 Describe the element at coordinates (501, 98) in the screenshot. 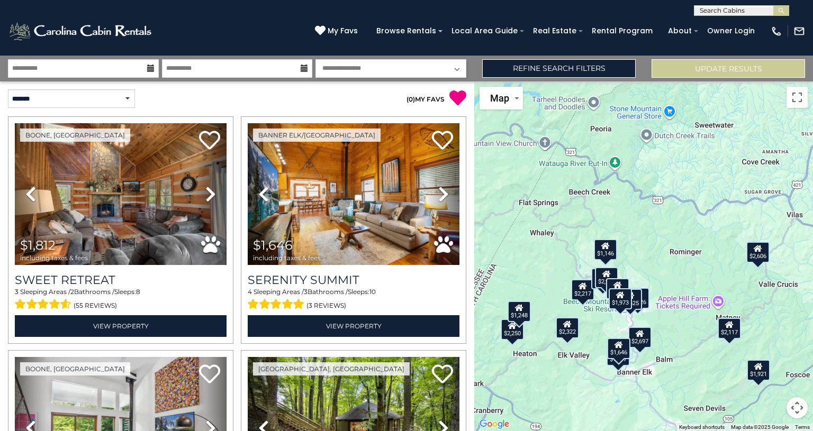

I see `button: Change map style` at that location.